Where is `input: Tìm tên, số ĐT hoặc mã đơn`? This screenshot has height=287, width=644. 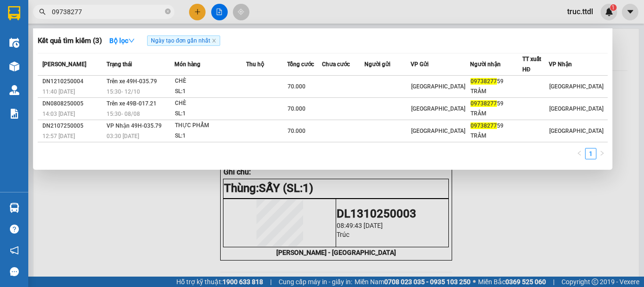
input: Tìm tên, số ĐT hoặc mã đơn is located at coordinates (108, 12).